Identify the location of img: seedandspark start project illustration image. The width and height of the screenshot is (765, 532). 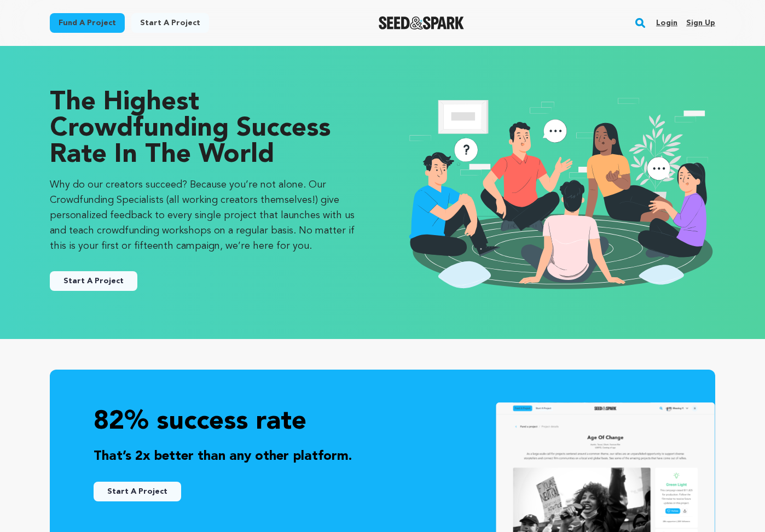
(560, 192).